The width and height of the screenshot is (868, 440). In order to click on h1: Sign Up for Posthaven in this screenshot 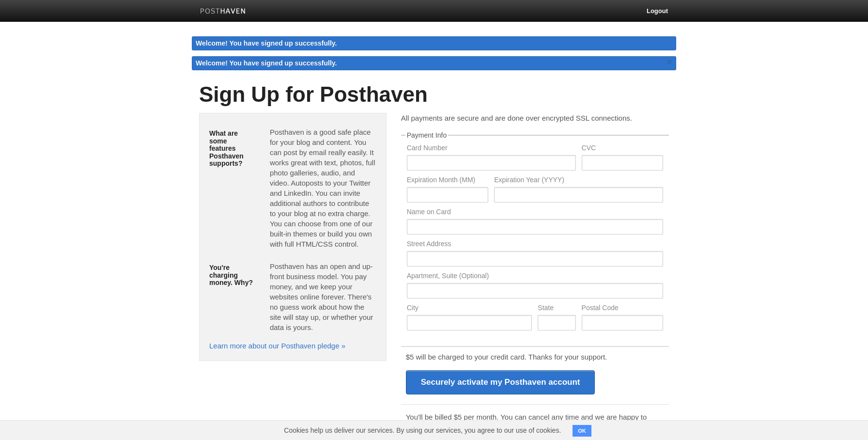, I will do `click(434, 94)`.